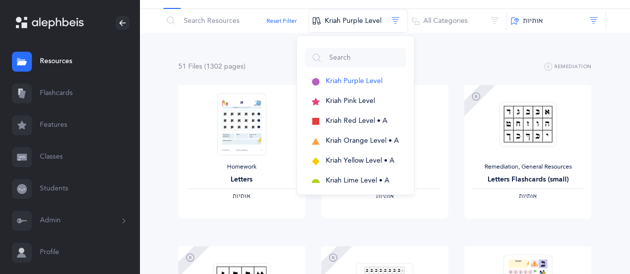  Describe the element at coordinates (527, 180) in the screenshot. I see `div: Letters Flashcards (small)` at that location.